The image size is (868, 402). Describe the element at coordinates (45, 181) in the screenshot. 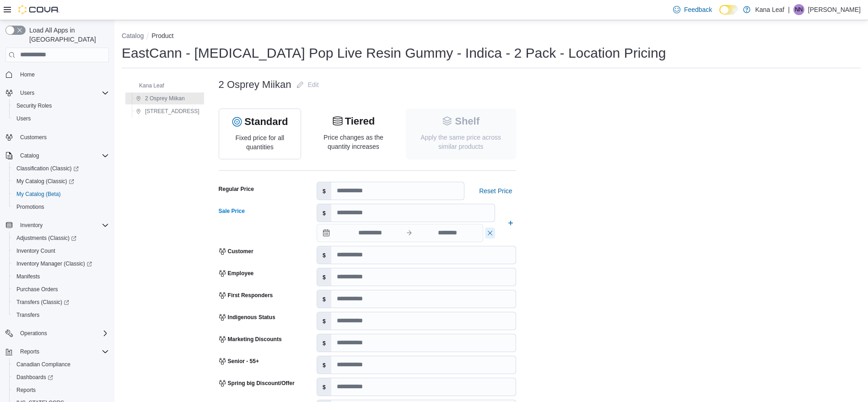

I see `a: My Catalog (Classic)` at that location.